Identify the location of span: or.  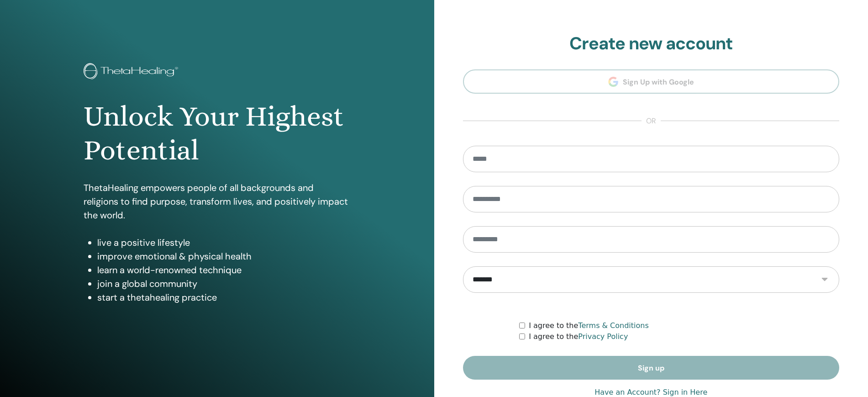
(651, 121).